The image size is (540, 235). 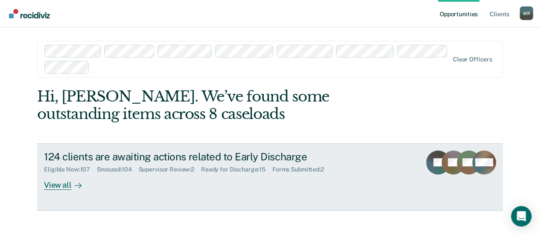 What do you see at coordinates (522, 217) in the screenshot?
I see `div: Open Intercom Messenger` at bounding box center [522, 217].